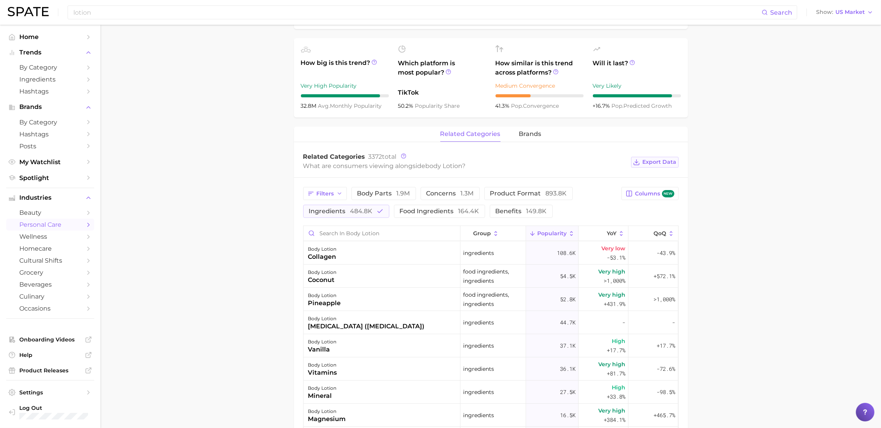 This screenshot has height=428, width=881. What do you see at coordinates (552, 233) in the screenshot?
I see `button: Popularity` at bounding box center [552, 233].